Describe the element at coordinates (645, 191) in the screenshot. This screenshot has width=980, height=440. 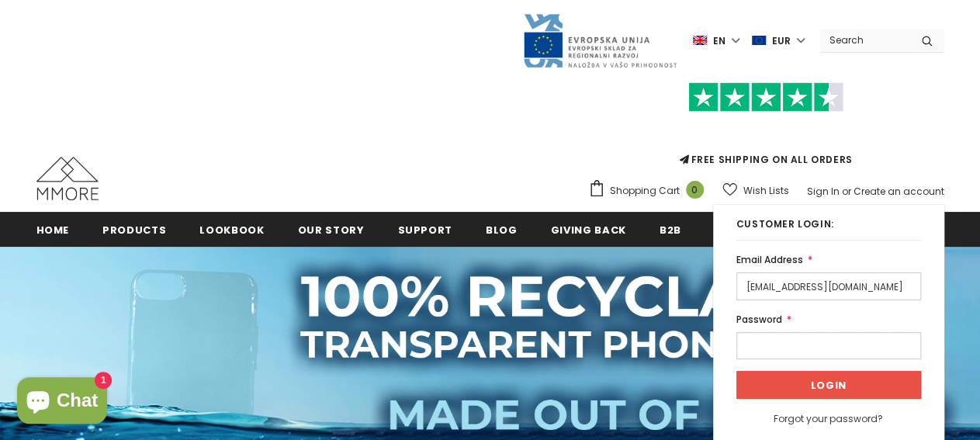
I see `span: Shopping Cart` at that location.